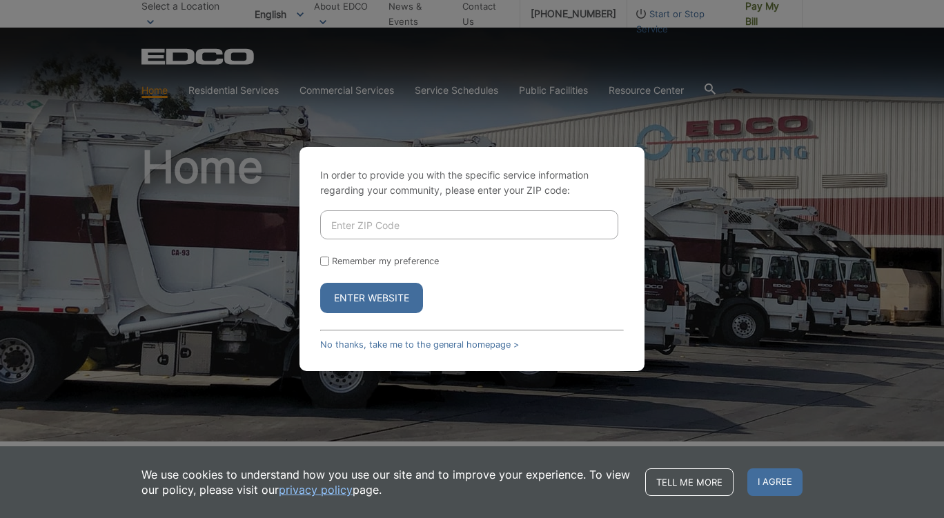 The width and height of the screenshot is (944, 518). I want to click on label: Remember my preference, so click(385, 261).